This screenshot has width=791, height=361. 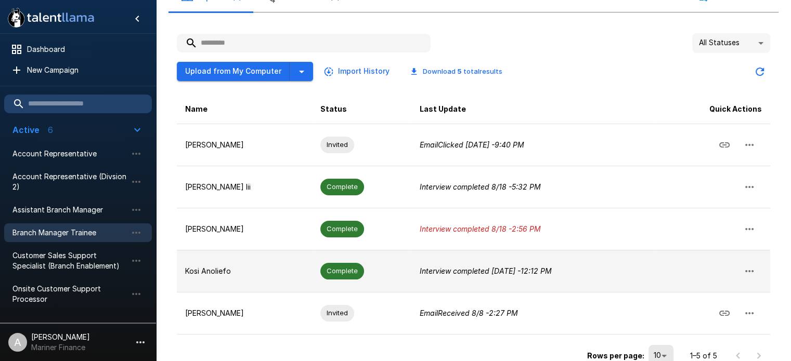 What do you see at coordinates (731, 43) in the screenshot?
I see `div: All Statuses` at bounding box center [731, 43].